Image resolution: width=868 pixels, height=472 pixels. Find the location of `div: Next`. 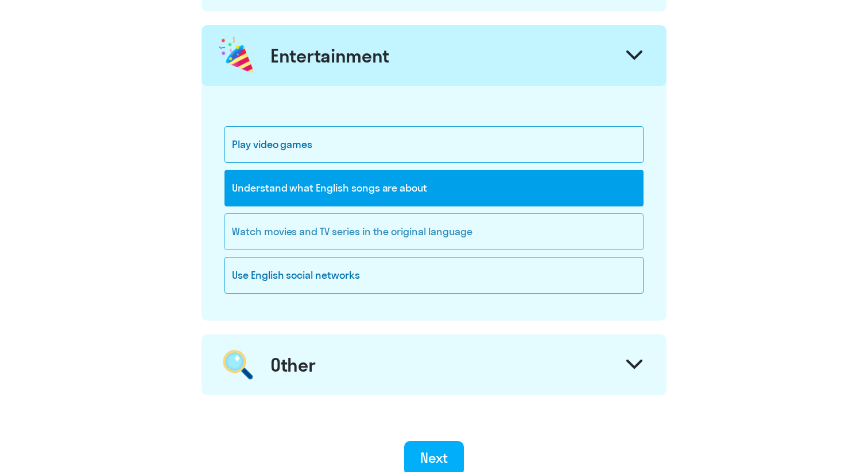

div: Next is located at coordinates (434, 458).